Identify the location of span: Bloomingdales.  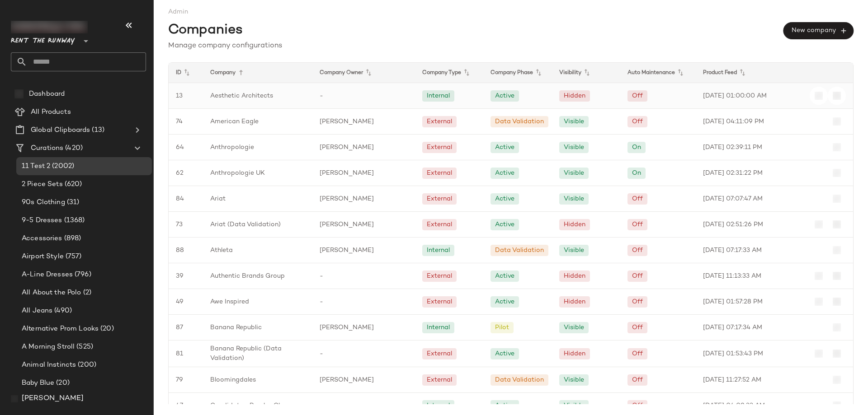
(233, 380).